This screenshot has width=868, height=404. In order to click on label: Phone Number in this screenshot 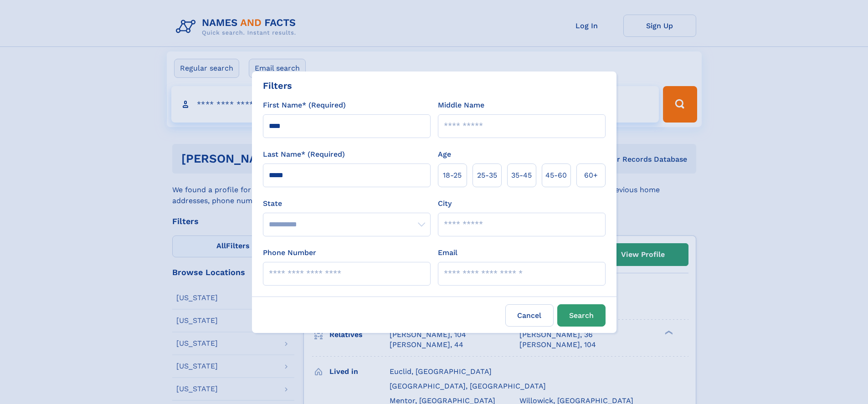, I will do `click(289, 253)`.